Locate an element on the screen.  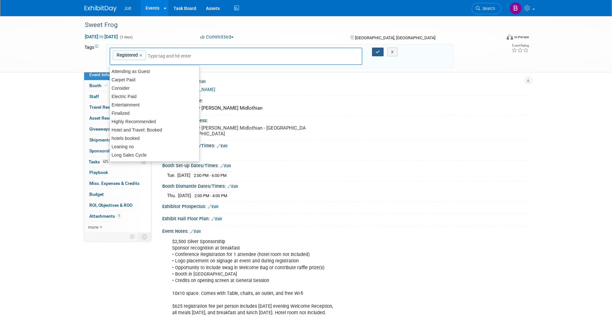
input: Type tag and hit enter is located at coordinates (193, 56).